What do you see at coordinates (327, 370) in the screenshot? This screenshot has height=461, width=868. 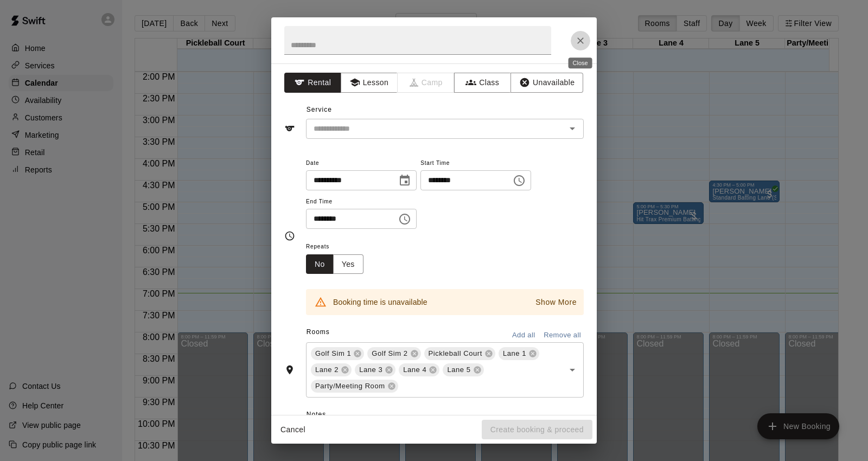 I see `span: Lane 2` at bounding box center [327, 370].